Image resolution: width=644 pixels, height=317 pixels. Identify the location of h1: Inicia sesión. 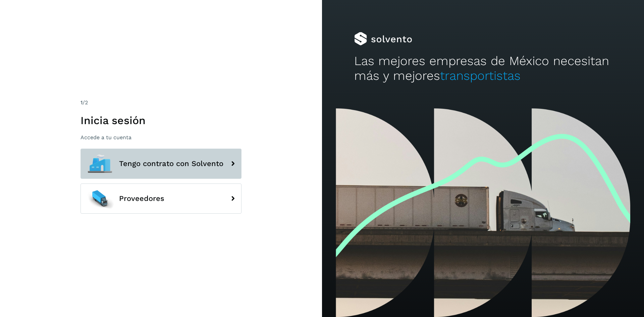
(161, 120).